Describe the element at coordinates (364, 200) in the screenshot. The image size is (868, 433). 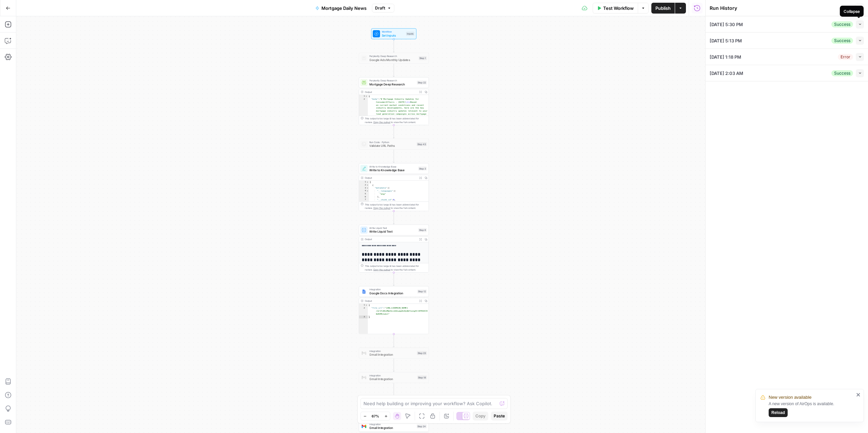
I see `div: 7` at that location.